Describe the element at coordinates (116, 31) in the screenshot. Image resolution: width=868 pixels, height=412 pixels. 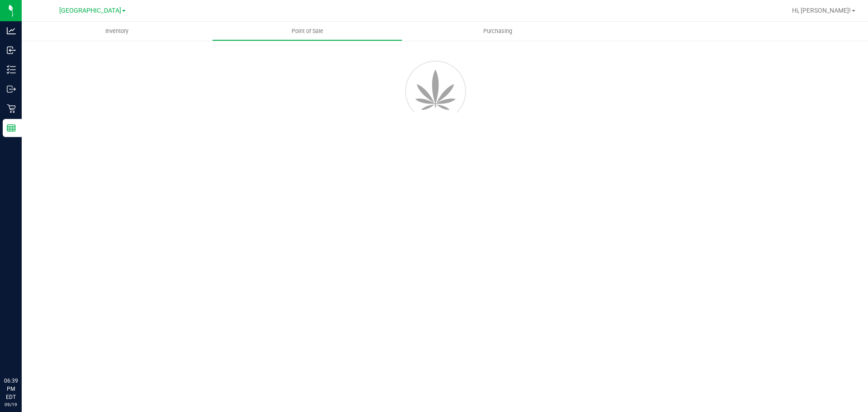
I see `a: Inventory` at that location.